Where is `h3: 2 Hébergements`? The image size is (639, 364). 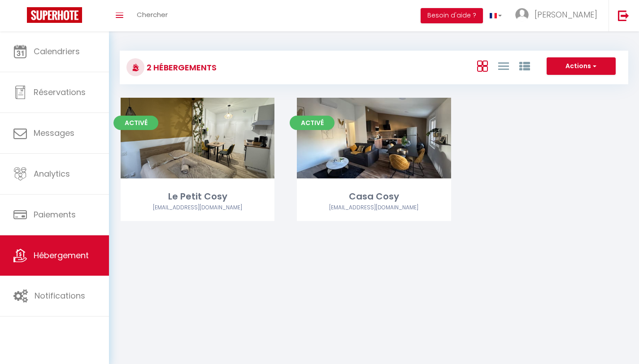 h3: 2 Hébergements is located at coordinates (180, 67).